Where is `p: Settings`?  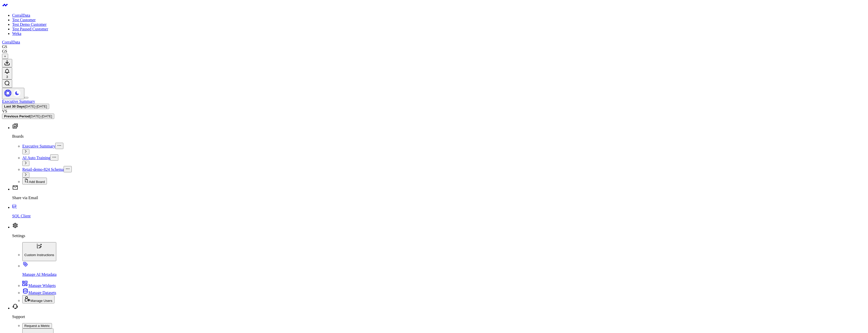
p: Settings is located at coordinates (439, 236).